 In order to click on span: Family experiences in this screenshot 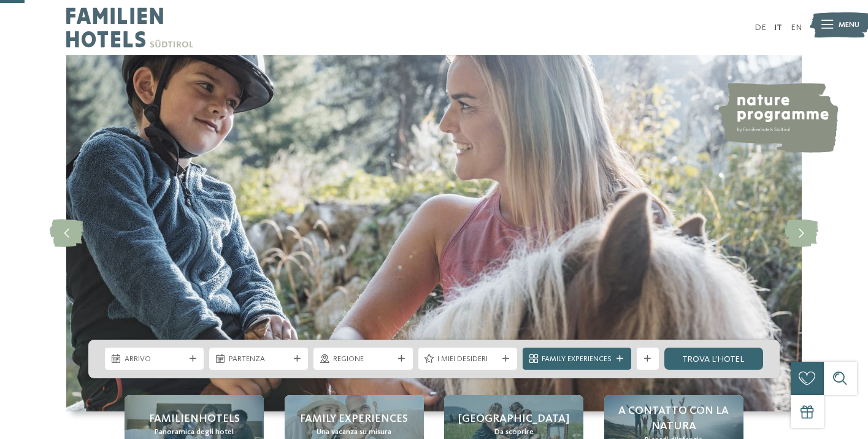, I will do `click(354, 419)`.